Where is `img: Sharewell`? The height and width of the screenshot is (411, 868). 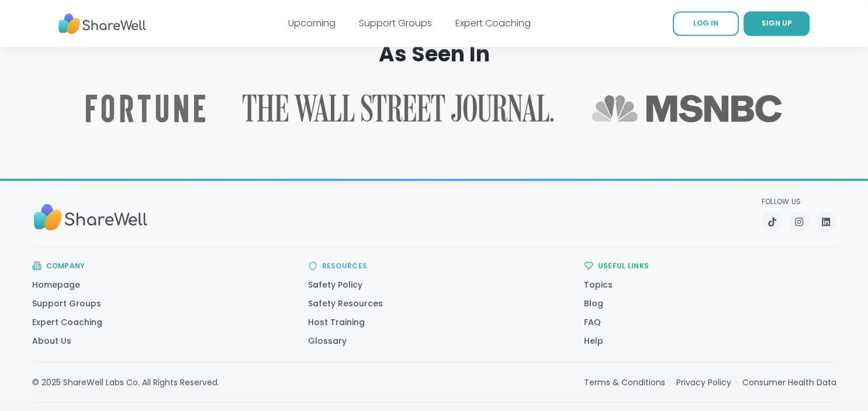 img: Sharewell is located at coordinates (91, 217).